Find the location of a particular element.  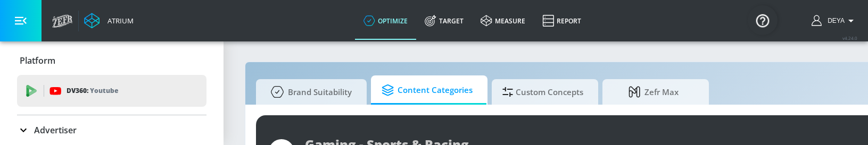

span: Custom Concepts is located at coordinates (543, 92).